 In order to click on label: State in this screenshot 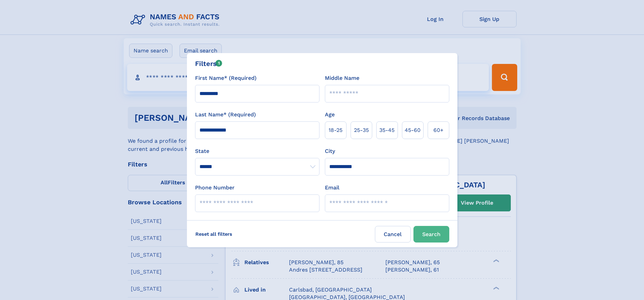, I will do `click(257, 151)`.